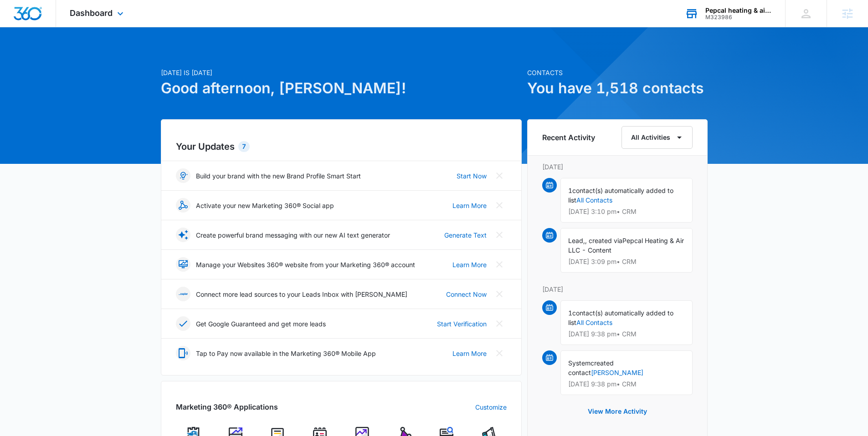 This screenshot has width=868, height=436. I want to click on p: Create powerful brand messaging with our new AI text generator, so click(293, 235).